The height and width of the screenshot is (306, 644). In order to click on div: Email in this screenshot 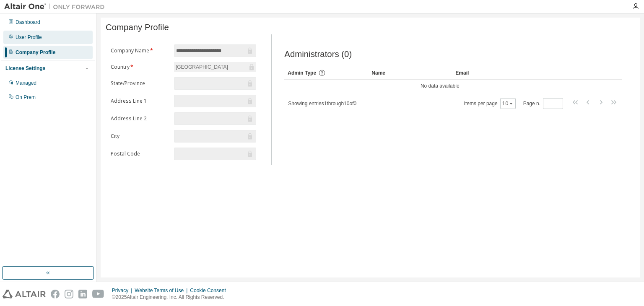, I will do `click(494, 73)`.